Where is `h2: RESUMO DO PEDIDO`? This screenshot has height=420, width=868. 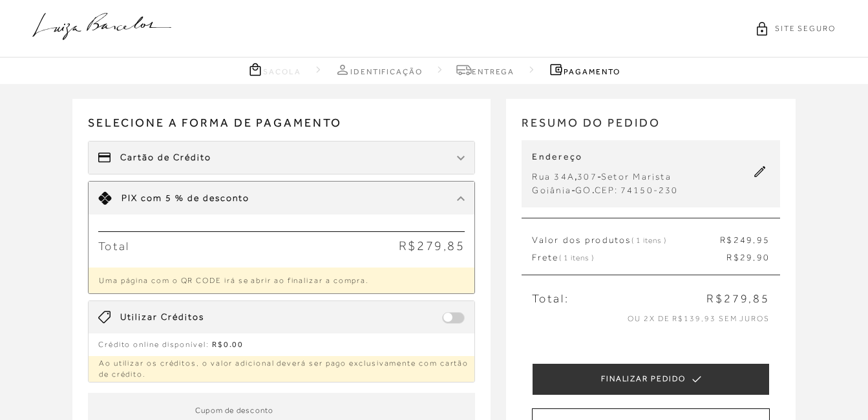
h2: RESUMO DO PEDIDO is located at coordinates (651, 127).